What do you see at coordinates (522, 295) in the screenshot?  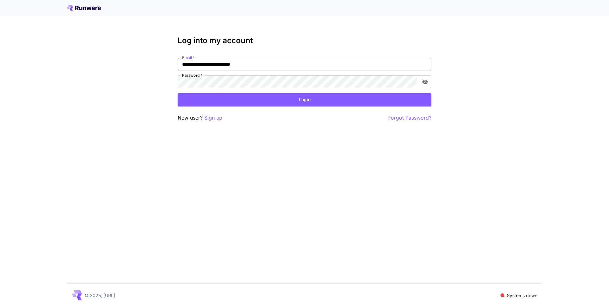 I see `p: Systems down` at bounding box center [522, 295].